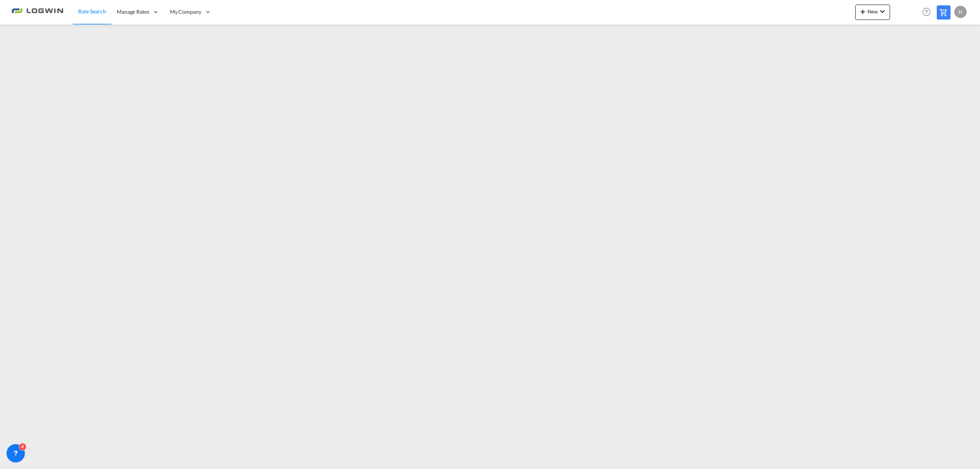 This screenshot has height=469, width=980. What do you see at coordinates (928, 13) in the screenshot?
I see `div: Help` at bounding box center [928, 13].